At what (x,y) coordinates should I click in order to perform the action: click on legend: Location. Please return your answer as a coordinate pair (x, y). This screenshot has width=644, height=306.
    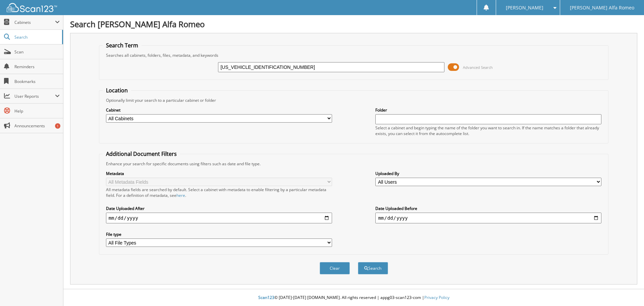
    Looking at the image, I should click on (117, 91).